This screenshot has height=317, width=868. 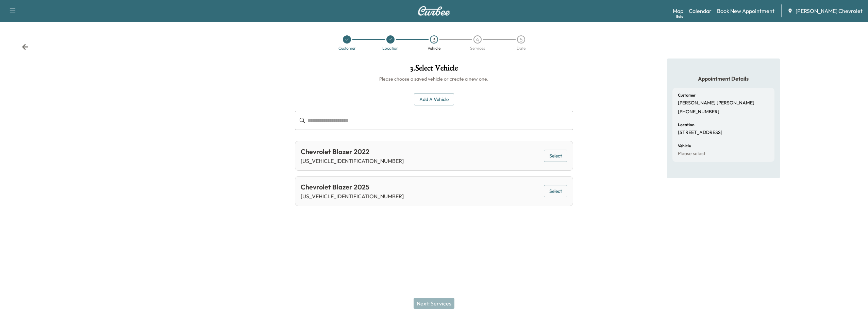 What do you see at coordinates (700, 11) in the screenshot?
I see `a: Calendar` at bounding box center [700, 11].